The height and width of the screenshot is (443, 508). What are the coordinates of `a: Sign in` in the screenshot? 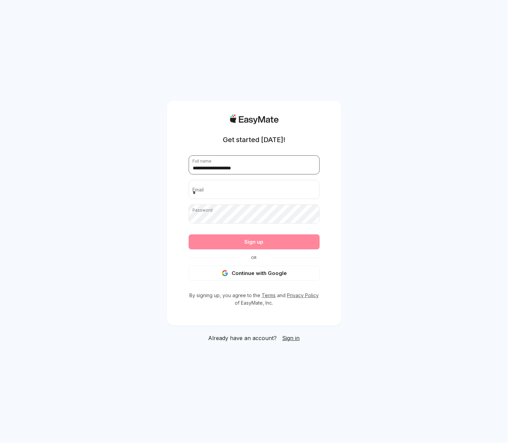 It's located at (291, 338).